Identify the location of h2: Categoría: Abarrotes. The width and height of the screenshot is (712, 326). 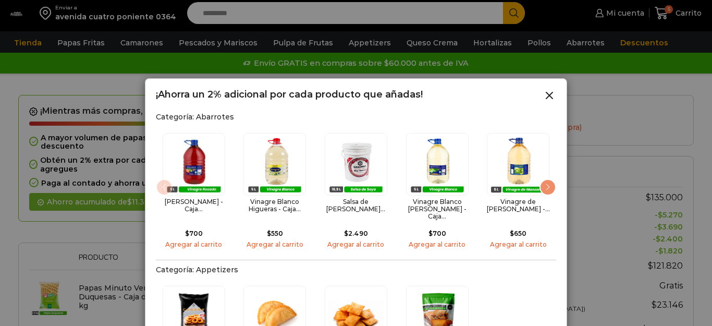
(356, 117).